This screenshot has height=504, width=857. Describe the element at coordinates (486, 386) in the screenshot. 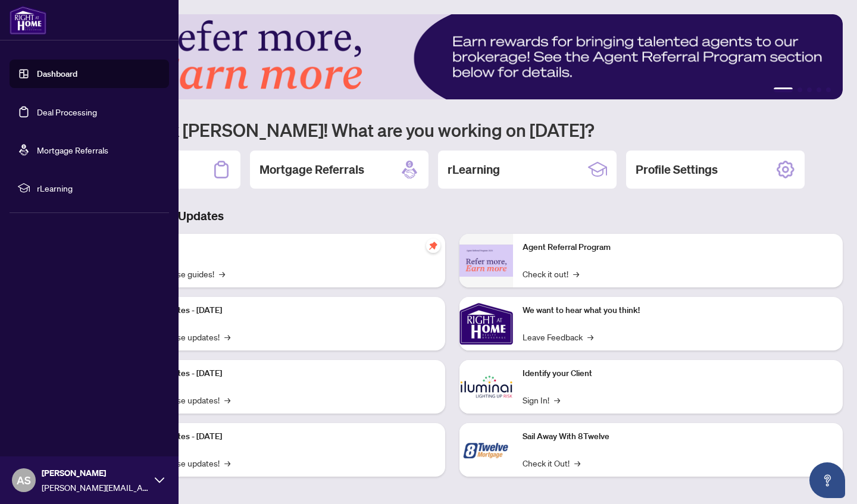

I see `img: Identify your Client` at that location.